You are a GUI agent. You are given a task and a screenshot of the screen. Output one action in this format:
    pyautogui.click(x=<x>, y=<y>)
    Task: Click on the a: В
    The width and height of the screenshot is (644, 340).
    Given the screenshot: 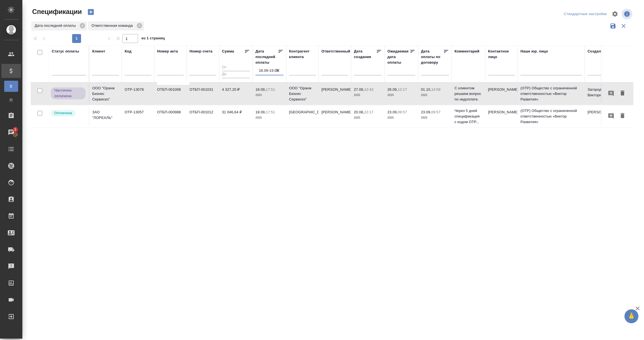 What is the action you would take?
    pyautogui.click(x=11, y=86)
    